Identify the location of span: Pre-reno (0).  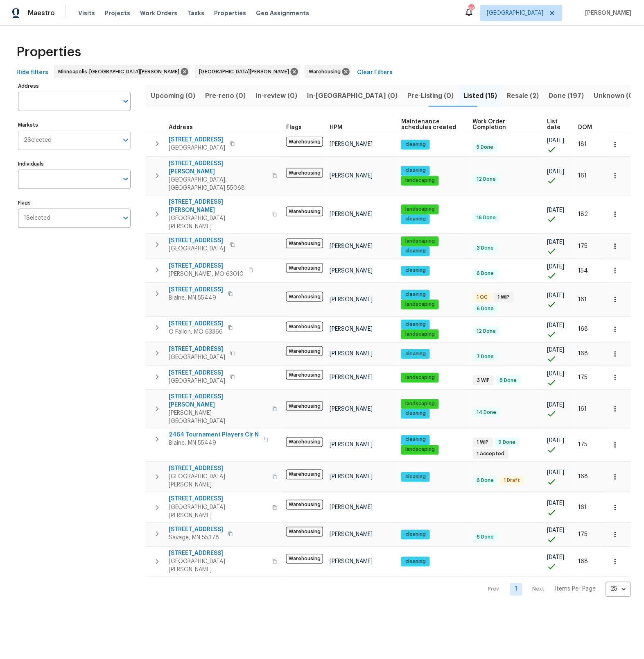
(225, 96).